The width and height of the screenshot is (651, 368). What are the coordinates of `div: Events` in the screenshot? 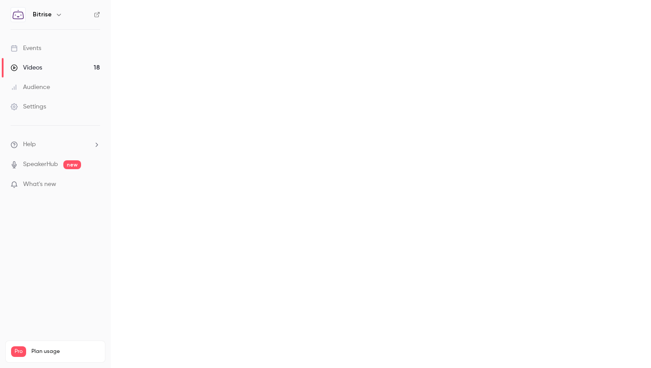 It's located at (26, 48).